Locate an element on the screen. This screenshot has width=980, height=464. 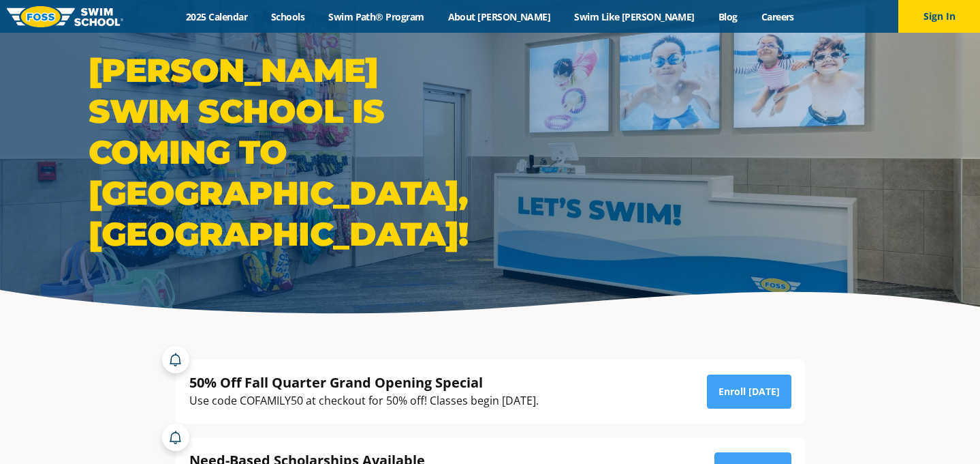
a: Swim Path® Program is located at coordinates (376, 16).